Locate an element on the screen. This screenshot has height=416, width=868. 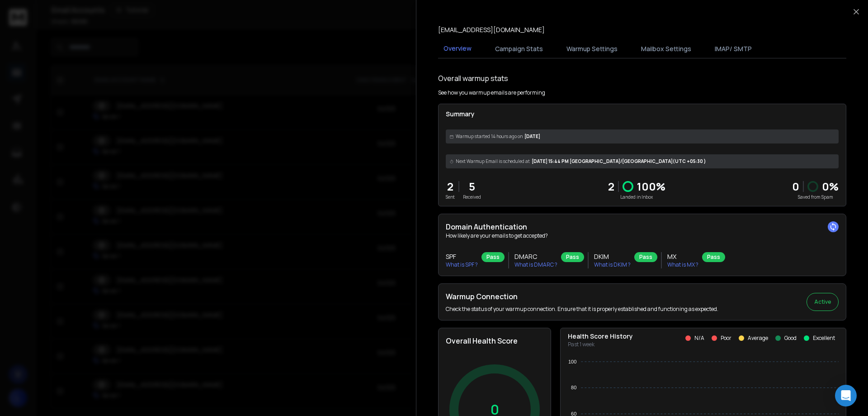
p: Saved from Spam is located at coordinates (815, 197).